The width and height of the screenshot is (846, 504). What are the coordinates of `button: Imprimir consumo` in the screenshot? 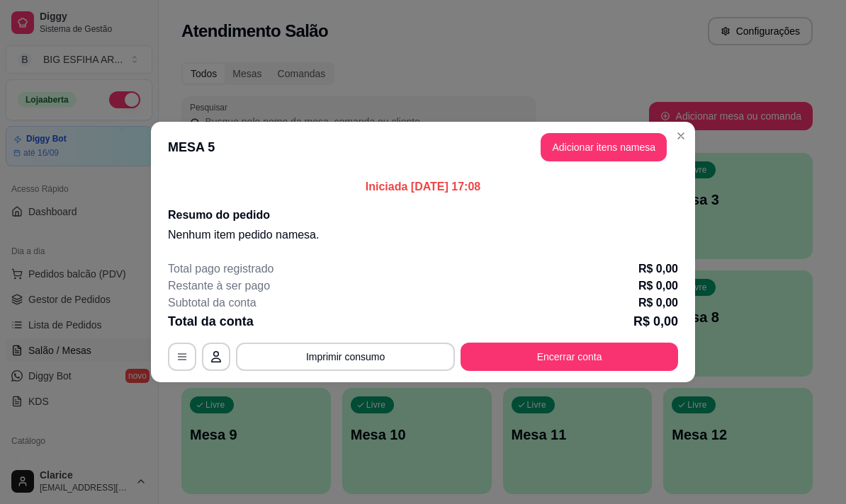 It's located at (345, 357).